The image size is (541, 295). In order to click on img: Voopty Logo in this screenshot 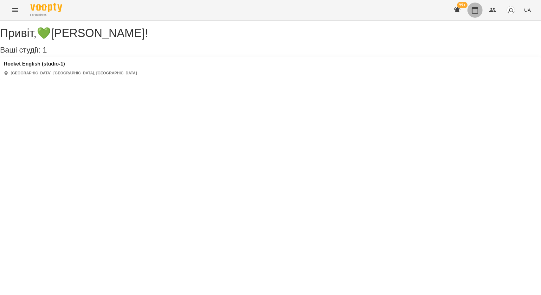, I will do `click(46, 8)`.